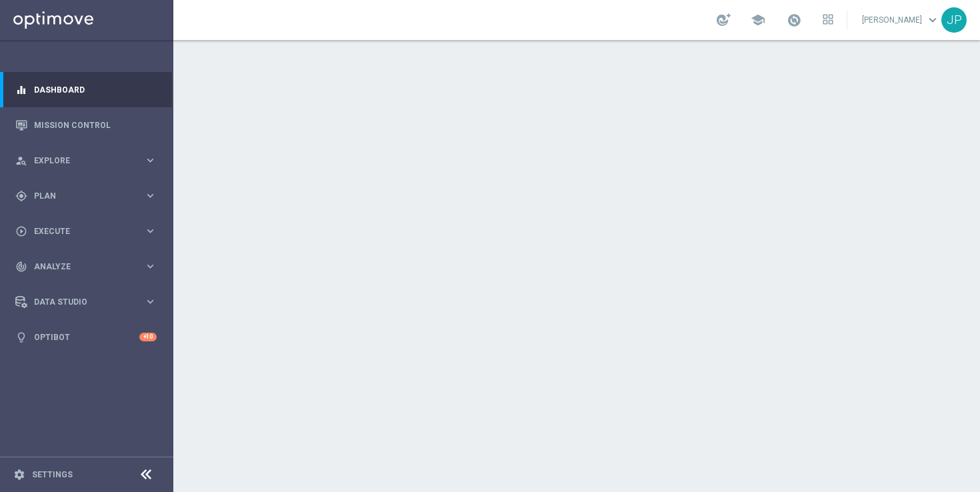 Image resolution: width=980 pixels, height=492 pixels. Describe the element at coordinates (86, 336) in the screenshot. I see `div: Optibot` at that location.